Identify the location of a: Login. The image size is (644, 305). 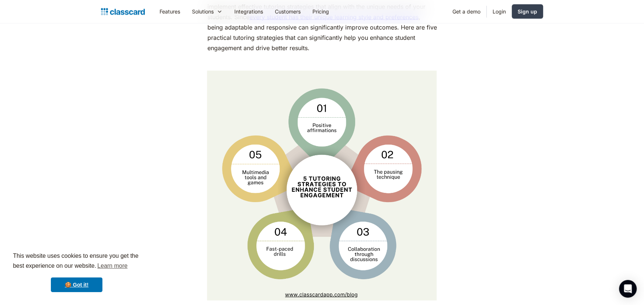
(499, 11).